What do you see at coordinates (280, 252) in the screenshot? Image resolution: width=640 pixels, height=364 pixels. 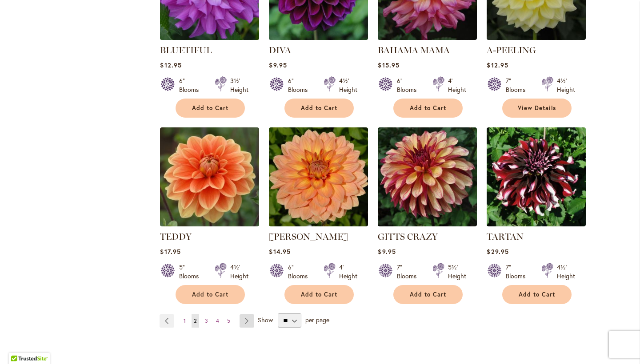 I see `span: $14.95` at bounding box center [280, 252].